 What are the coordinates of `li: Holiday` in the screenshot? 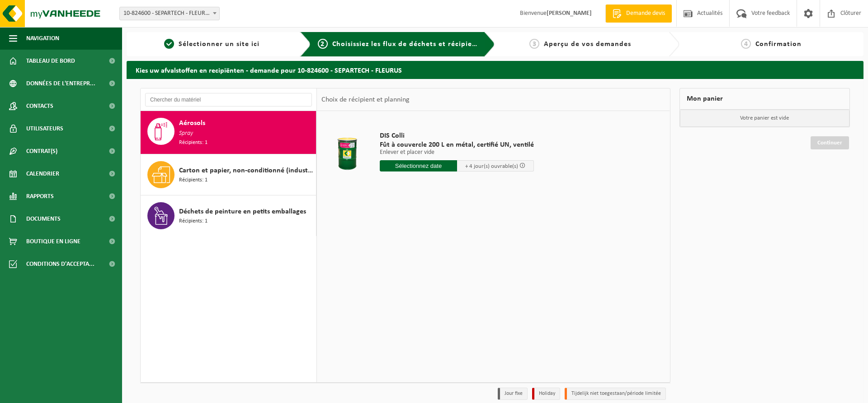 It's located at (546, 394).